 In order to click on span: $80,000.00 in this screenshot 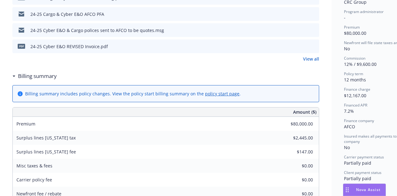, I will do `click(355, 33)`.